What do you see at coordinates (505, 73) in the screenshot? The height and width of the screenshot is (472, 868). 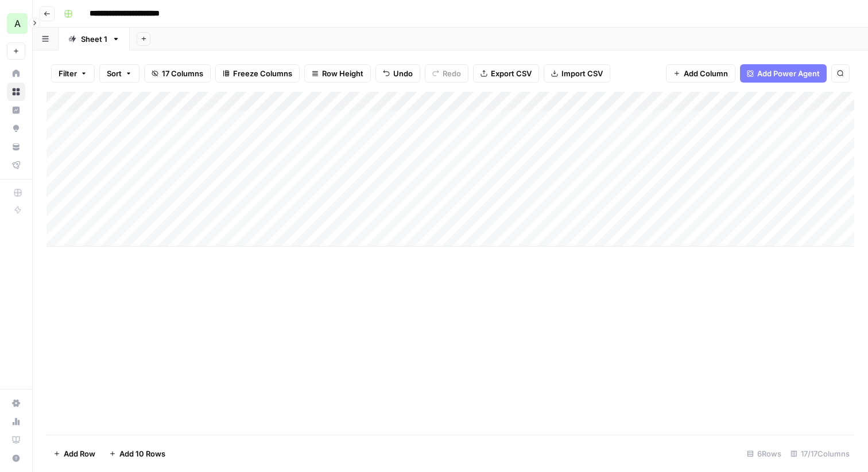 I see `button: Export CSV` at bounding box center [505, 73].